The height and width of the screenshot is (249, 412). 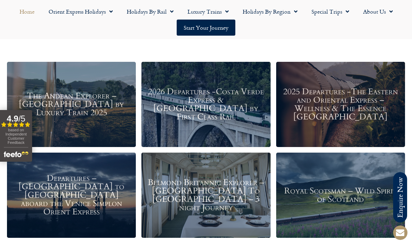 I want to click on a: About Us, so click(x=377, y=12).